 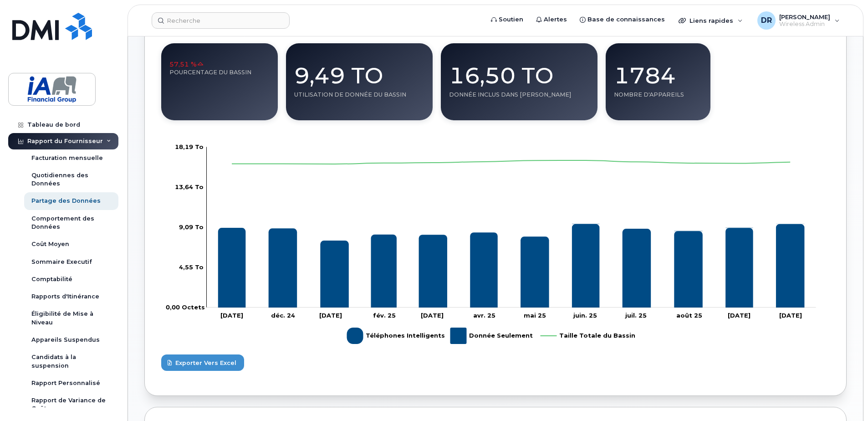 I want to click on tspan: août 25, so click(x=689, y=315).